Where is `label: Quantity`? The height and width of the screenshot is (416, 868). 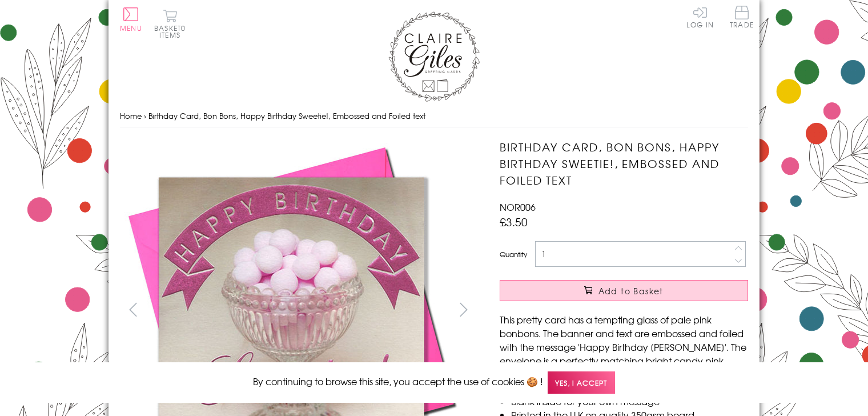
label: Quantity is located at coordinates (513, 254).